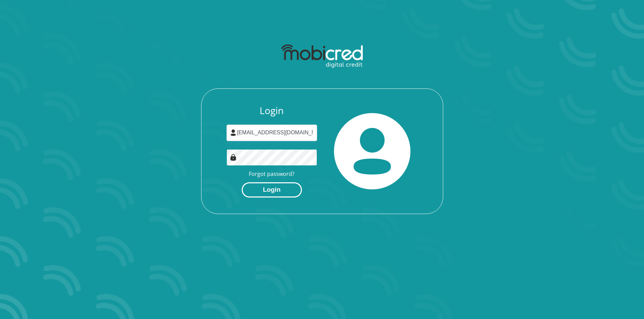 The image size is (644, 319). I want to click on img: mobicred logo, so click(322, 56).